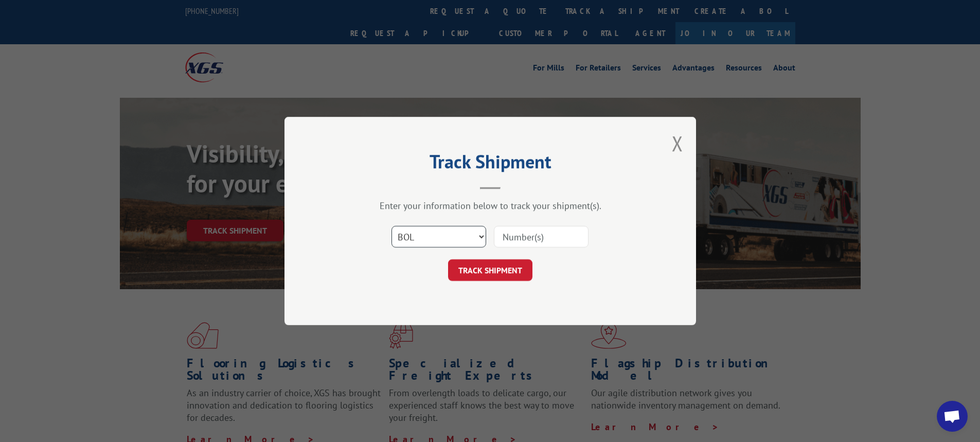  I want to click on div: Enter your information below to track your shipment(s)., so click(490, 206).